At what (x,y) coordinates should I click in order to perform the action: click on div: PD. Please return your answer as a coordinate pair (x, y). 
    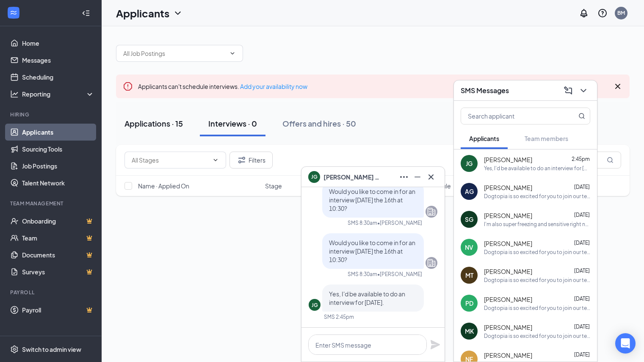
    Looking at the image, I should click on (469, 303).